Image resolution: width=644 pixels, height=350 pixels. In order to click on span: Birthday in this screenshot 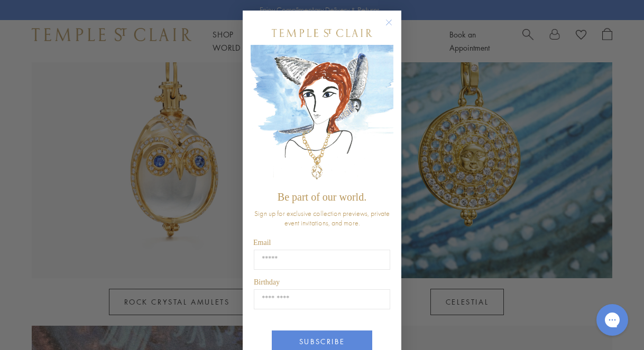, I will do `click(267, 282)`.